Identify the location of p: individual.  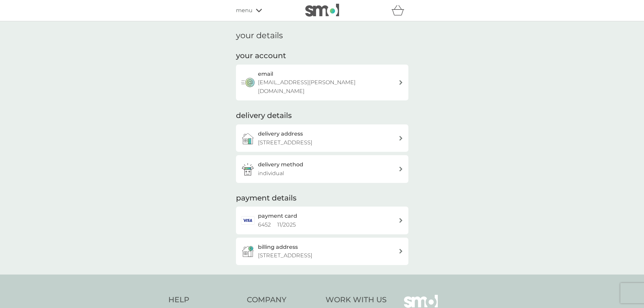
(271, 174).